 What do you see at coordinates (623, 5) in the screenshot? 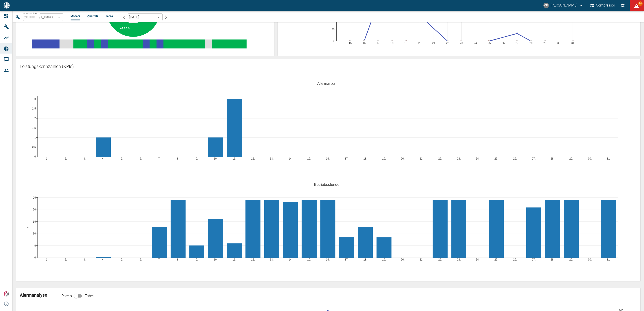
I see `button: Einstellungen` at bounding box center [623, 5].